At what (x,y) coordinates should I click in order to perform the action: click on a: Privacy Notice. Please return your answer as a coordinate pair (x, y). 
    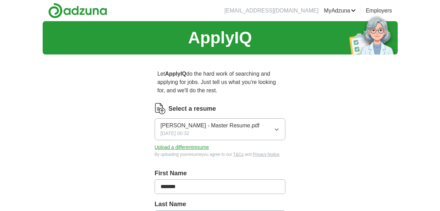
    Looking at the image, I should click on (266, 154).